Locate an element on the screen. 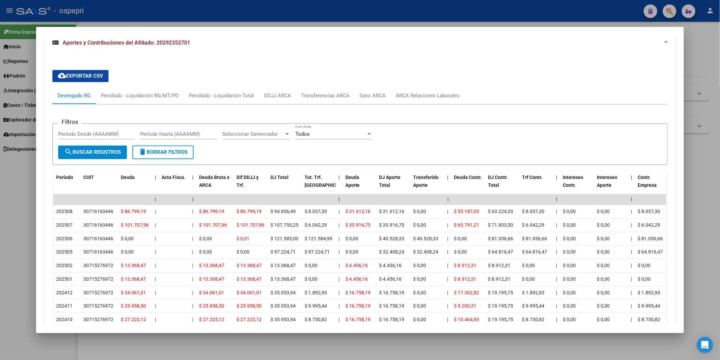 The height and width of the screenshot is (360, 720). span: $ 8.912,31 is located at coordinates (466, 266).